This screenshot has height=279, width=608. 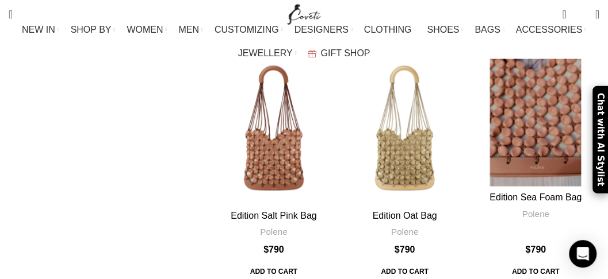 What do you see at coordinates (39, 29) in the screenshot?
I see `span: NEW IN` at bounding box center [39, 29].